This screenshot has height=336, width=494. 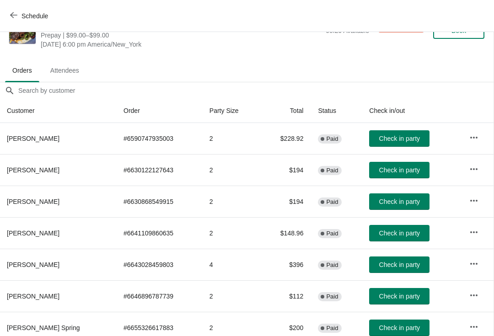 What do you see at coordinates (231, 111) in the screenshot?
I see `th: Party Size` at bounding box center [231, 111].